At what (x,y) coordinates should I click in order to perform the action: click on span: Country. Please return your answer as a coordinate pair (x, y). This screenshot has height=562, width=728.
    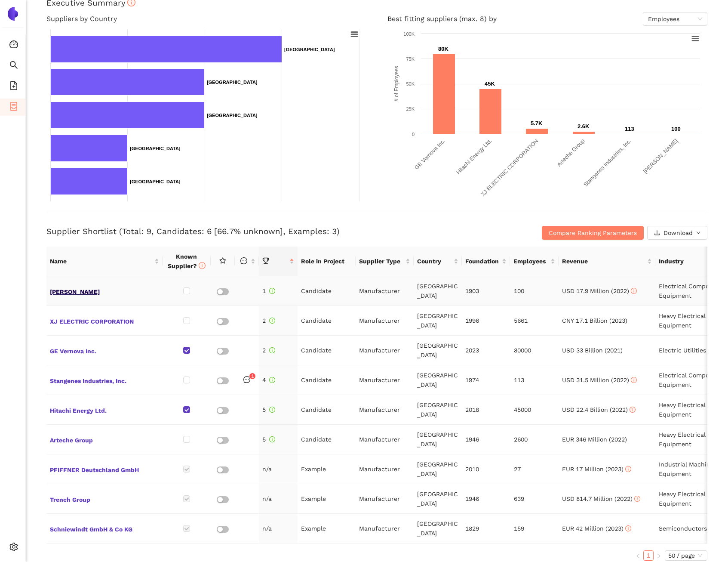
    Looking at the image, I should click on (434, 261).